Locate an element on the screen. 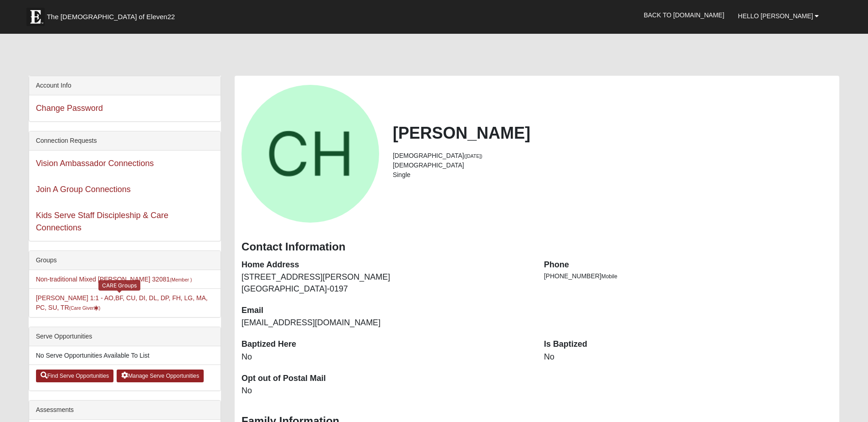 This screenshot has width=868, height=422. dt: Baptized Here is located at coordinates (386, 344).